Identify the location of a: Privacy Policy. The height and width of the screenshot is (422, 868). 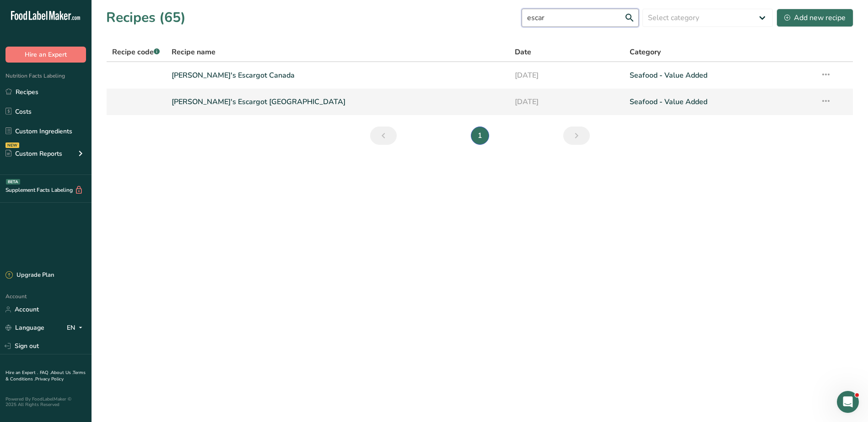
(50, 379).